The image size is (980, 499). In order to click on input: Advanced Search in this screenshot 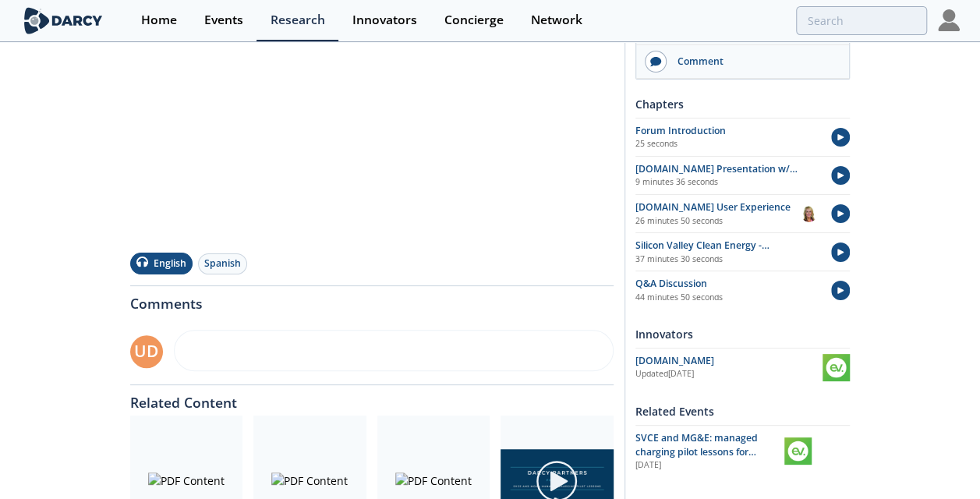, I will do `click(861, 21)`.